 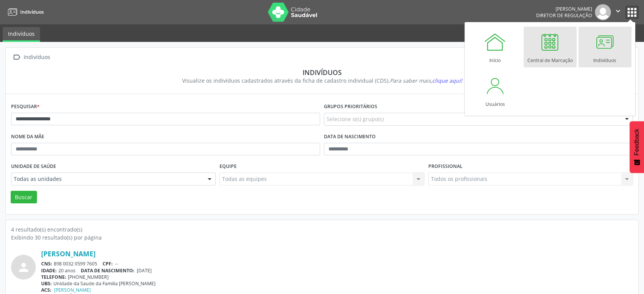 I want to click on div: Exibindo 30 resultado(s) por página, so click(x=322, y=237).